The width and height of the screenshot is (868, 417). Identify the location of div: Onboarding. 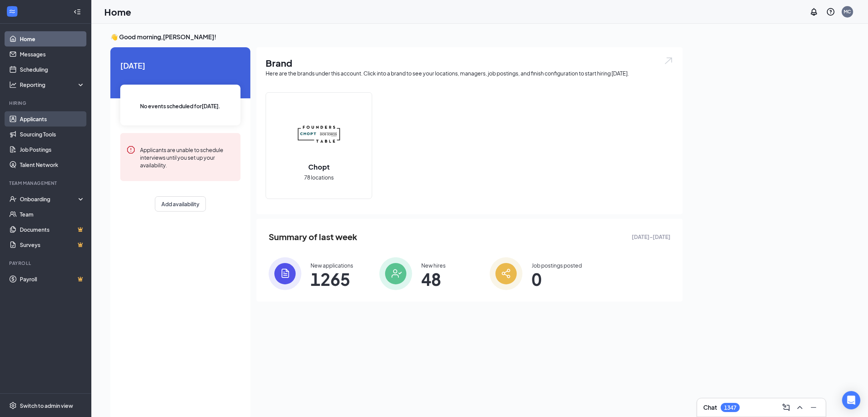
(49, 199).